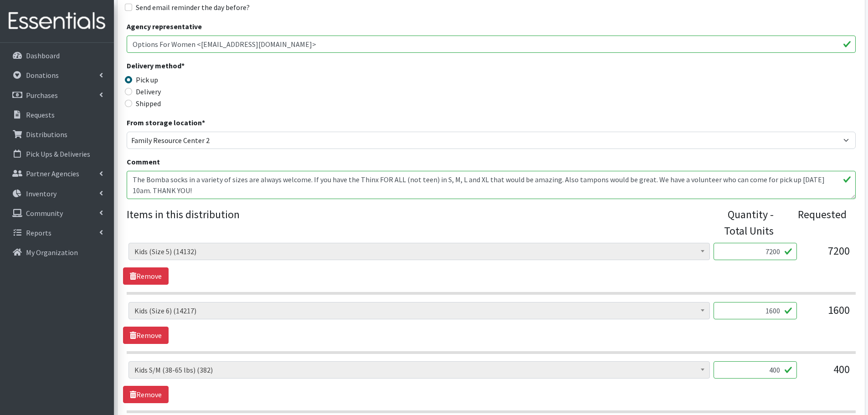  I want to click on span: Kids (Size 5) (14132), so click(419, 251).